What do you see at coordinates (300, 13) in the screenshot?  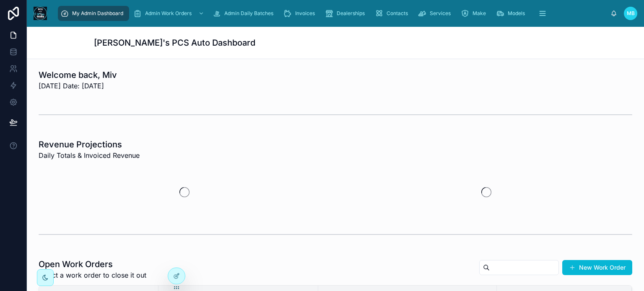 I see `a: Invoices` at bounding box center [300, 13].